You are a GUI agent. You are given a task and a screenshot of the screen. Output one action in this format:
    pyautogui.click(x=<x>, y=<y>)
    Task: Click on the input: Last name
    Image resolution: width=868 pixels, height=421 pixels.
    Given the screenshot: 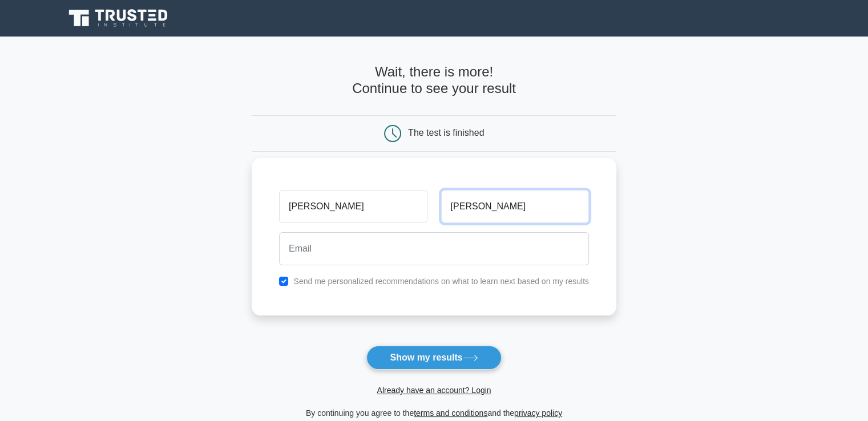 What is the action you would take?
    pyautogui.click(x=515, y=206)
    